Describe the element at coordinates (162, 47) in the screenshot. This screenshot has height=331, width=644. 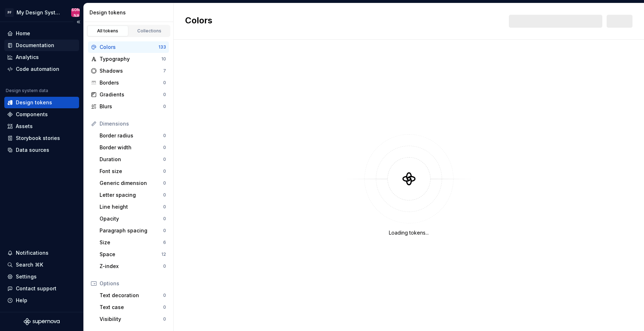
I see `div: 133` at that location.